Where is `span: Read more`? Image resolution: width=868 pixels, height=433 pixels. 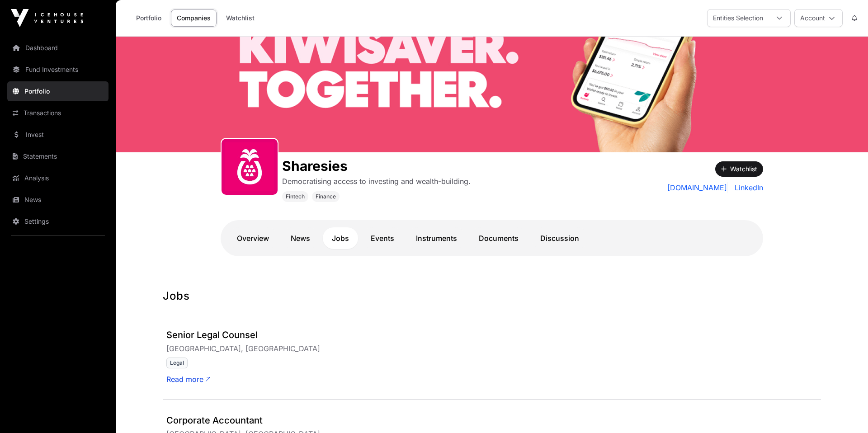 span: Read more is located at coordinates (189, 379).